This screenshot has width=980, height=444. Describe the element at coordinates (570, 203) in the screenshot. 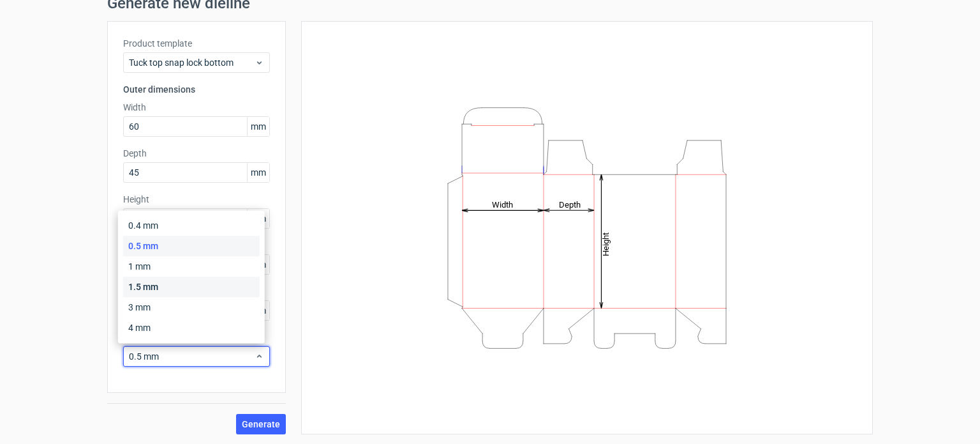

I see `tspan: Depth` at that location.